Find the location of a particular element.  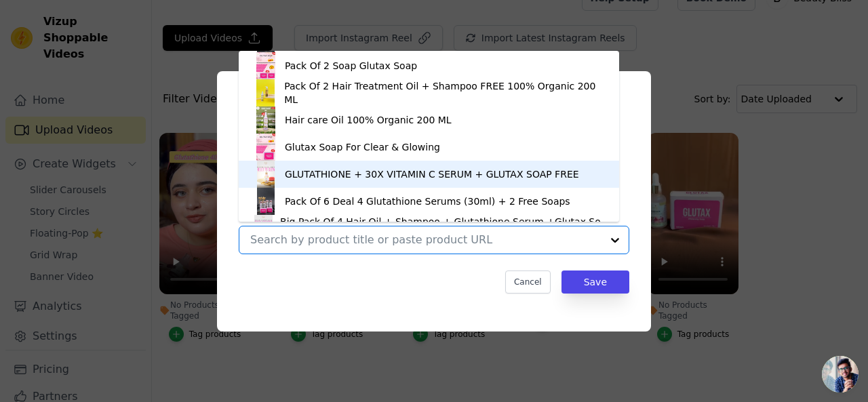

div: Big Pack Of 4 Hair Oil + Shampoo + Glutathione Serum +Glutax Soap Beauty Deal is located at coordinates (443, 229).